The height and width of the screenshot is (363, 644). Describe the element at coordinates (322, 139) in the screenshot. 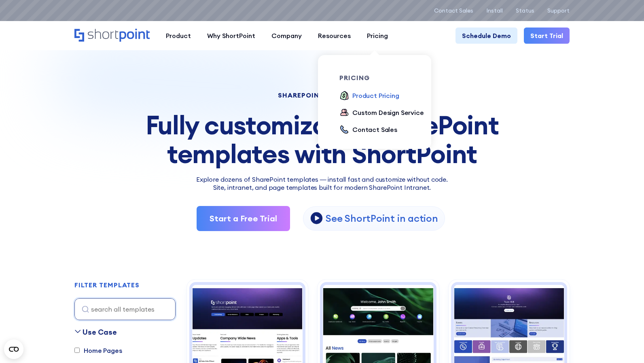

I see `div: Fully customizable SharePoint templates with ShortPoint` at that location.